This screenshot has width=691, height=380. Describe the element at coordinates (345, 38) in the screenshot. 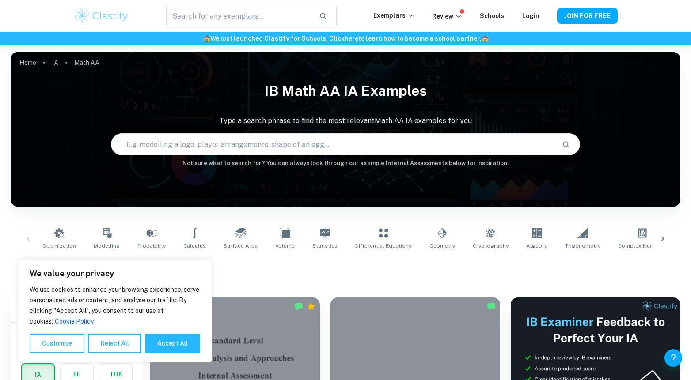

I see `h6: We just launched Clastify for Schools. Click to learn how to become a school partner.` at that location.